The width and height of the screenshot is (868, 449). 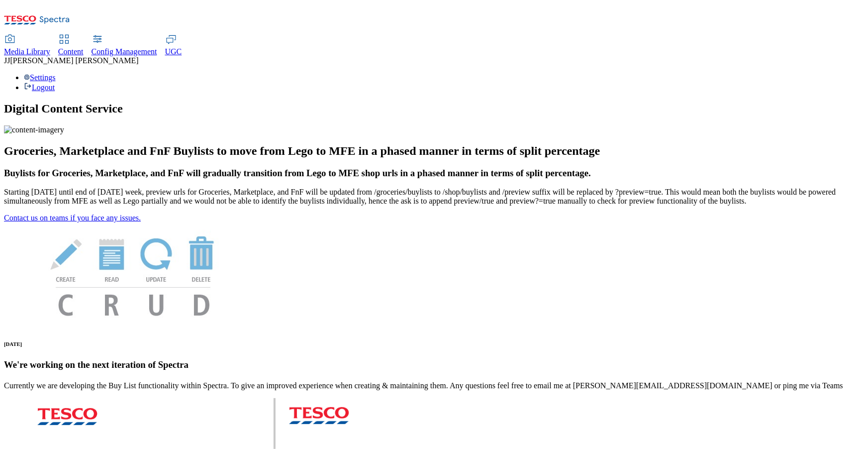 What do you see at coordinates (27, 46) in the screenshot?
I see `a: Media Library` at bounding box center [27, 46].